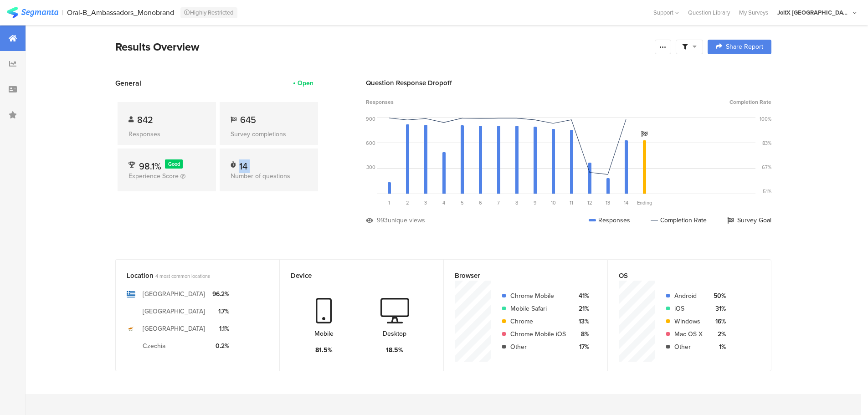 This screenshot has width=868, height=415. I want to click on div: 67%, so click(767, 168).